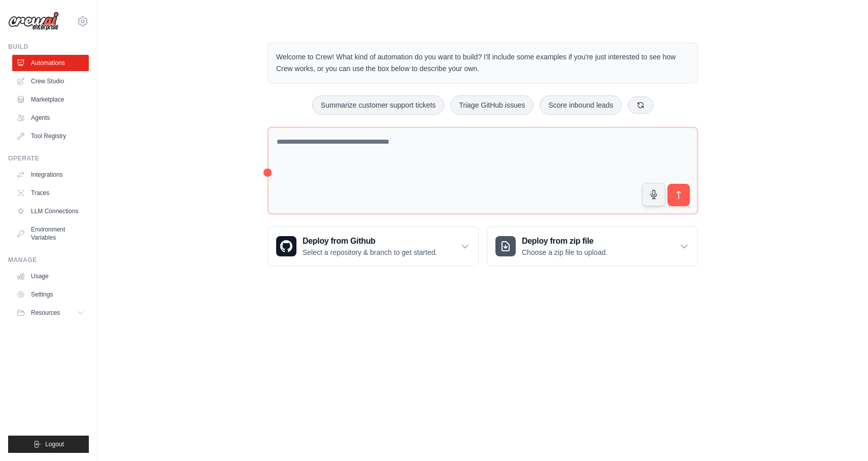 The height and width of the screenshot is (461, 868). What do you see at coordinates (580, 105) in the screenshot?
I see `button: Score inbound leads` at bounding box center [580, 105].